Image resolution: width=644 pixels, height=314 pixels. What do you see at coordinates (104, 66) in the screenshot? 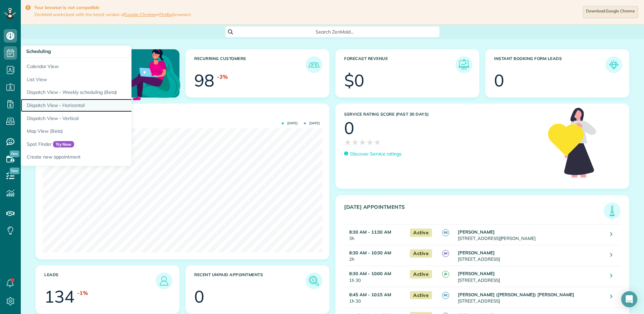
I see `a: Calendar View` at bounding box center [104, 66].